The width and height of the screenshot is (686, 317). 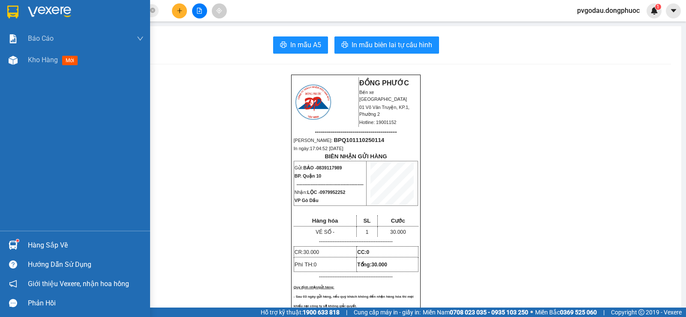 I want to click on img: icon-new-feature, so click(x=654, y=11).